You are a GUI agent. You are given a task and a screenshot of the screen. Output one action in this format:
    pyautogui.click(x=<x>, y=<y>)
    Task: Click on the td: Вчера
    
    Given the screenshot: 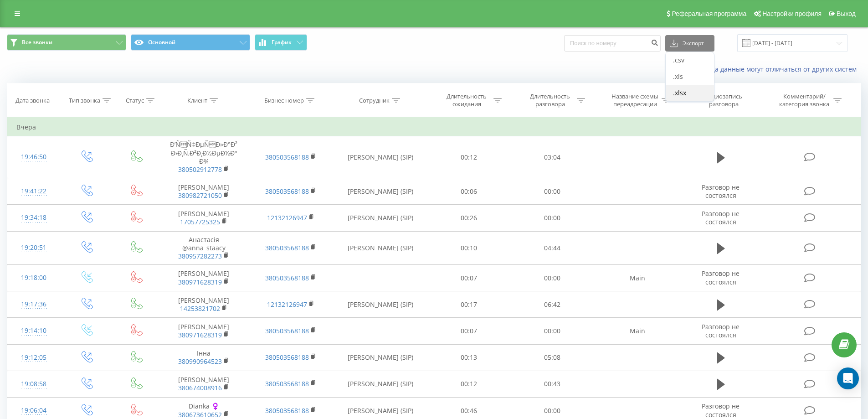 What is the action you would take?
    pyautogui.click(x=434, y=127)
    